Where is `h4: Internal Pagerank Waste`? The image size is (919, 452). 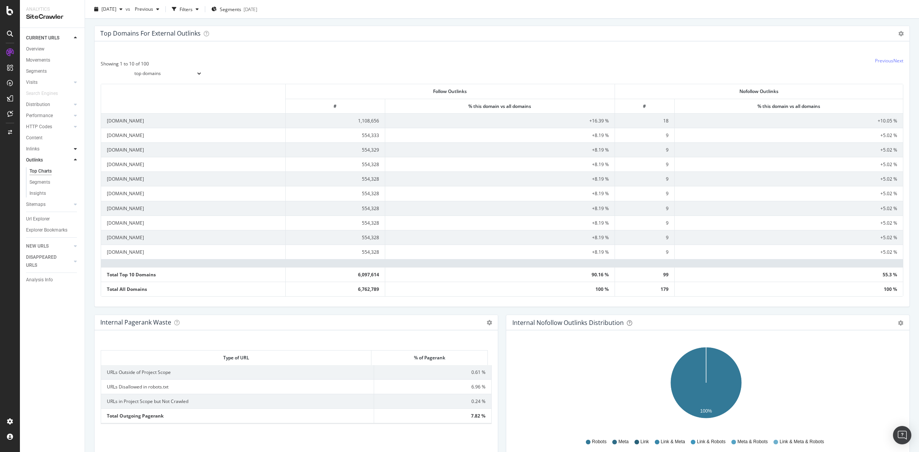 h4: Internal Pagerank Waste is located at coordinates (136, 323).